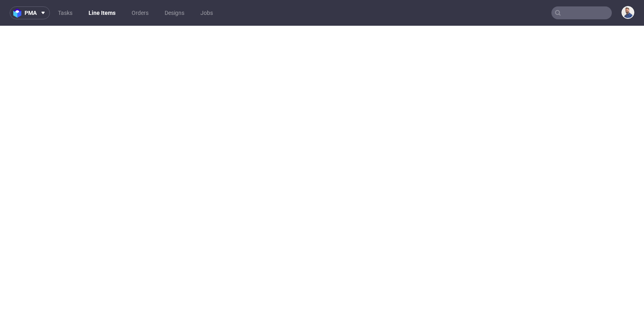  Describe the element at coordinates (19, 13) in the screenshot. I see `img: logo` at that location.